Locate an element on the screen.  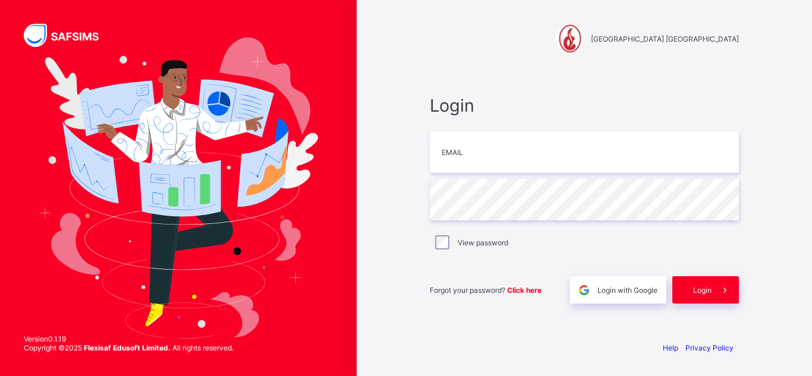
span: Version 0.1.19 is located at coordinates (128, 339).